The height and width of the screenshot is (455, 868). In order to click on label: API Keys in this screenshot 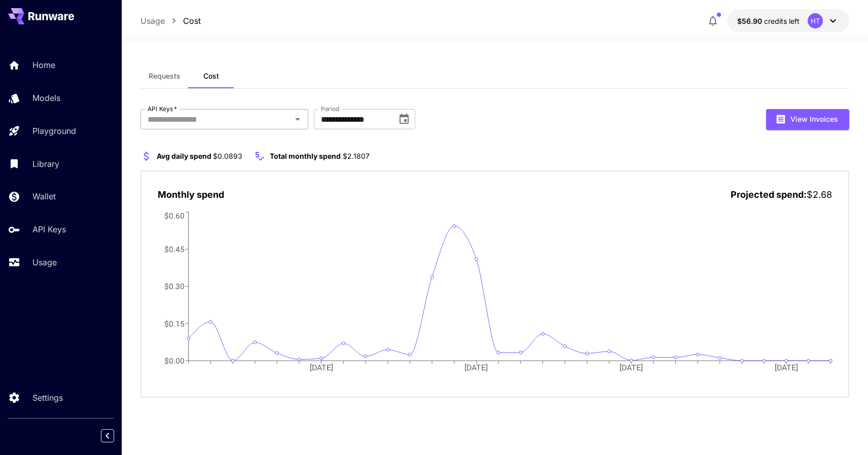, I will do `click(162, 109)`.